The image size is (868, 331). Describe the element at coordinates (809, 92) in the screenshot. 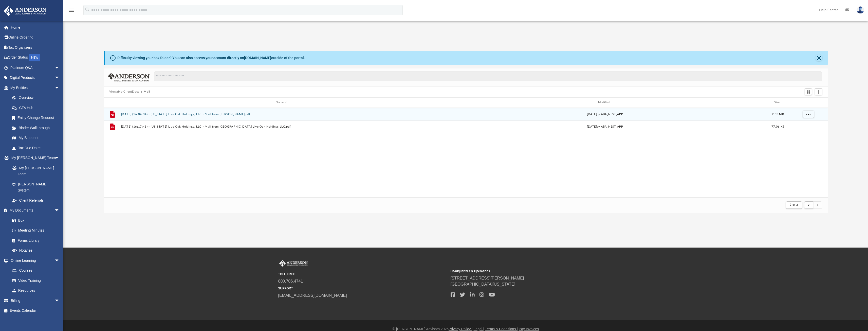

I see `button: Switch to Grid View` at that location.